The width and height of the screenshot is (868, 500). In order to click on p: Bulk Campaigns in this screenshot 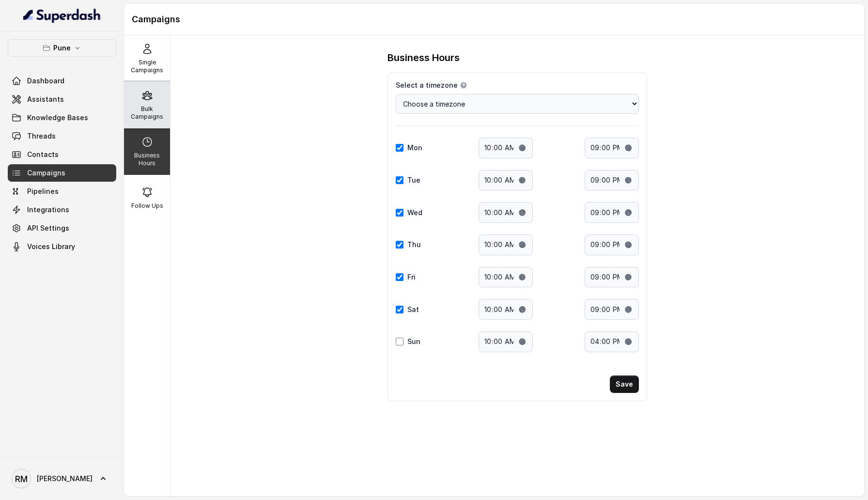, I will do `click(147, 113)`.